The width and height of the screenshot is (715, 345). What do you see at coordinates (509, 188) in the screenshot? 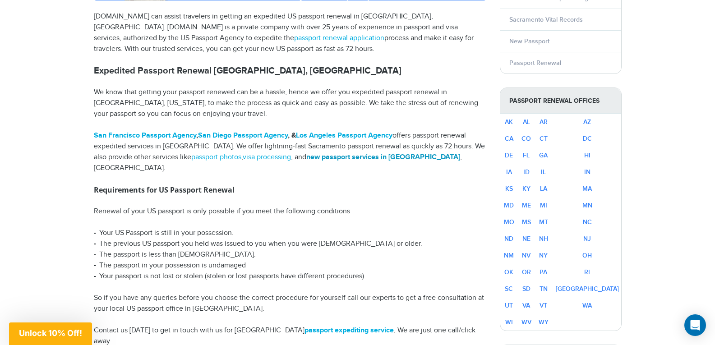
I see `a: KS` at bounding box center [509, 188].